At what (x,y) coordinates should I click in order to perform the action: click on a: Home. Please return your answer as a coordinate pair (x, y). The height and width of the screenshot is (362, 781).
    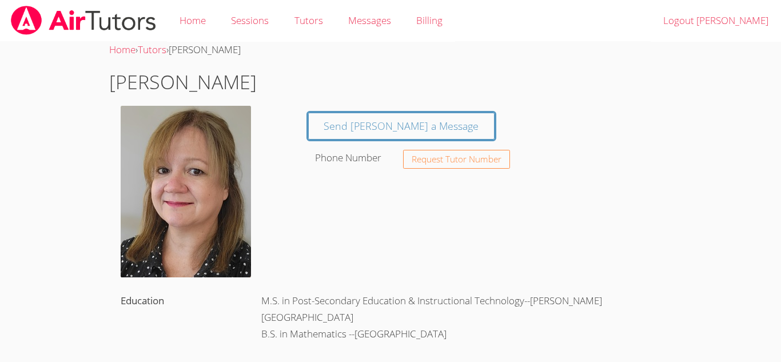
    Looking at the image, I should click on (122, 49).